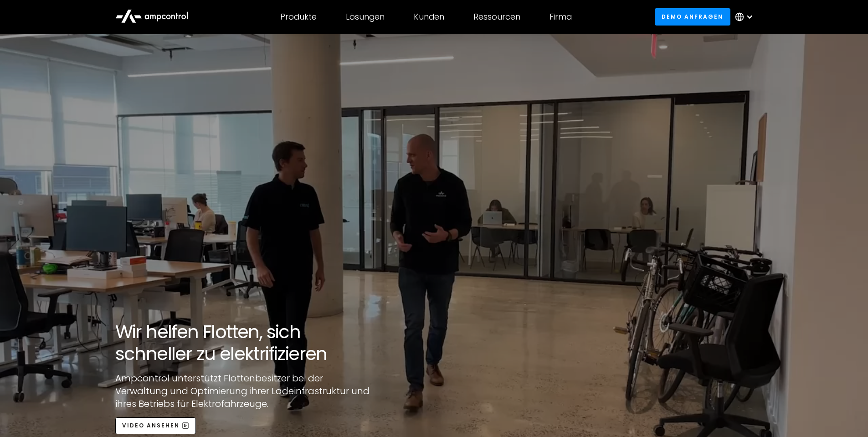  What do you see at coordinates (365, 17) in the screenshot?
I see `div: Lösungen` at bounding box center [365, 17].